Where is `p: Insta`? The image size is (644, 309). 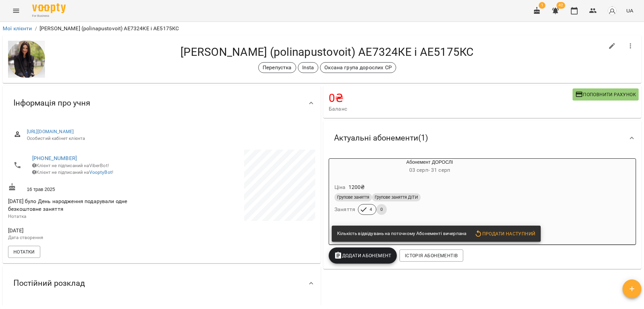
p: Insta is located at coordinates (309, 67).